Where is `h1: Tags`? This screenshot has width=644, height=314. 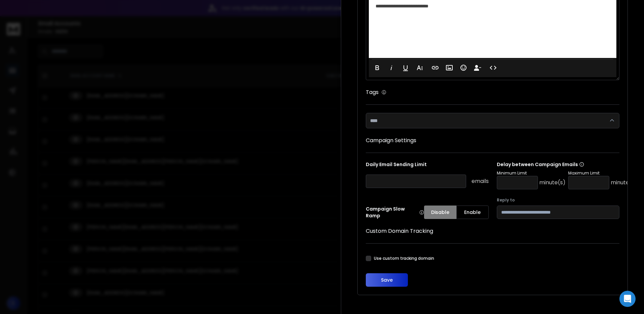
h1: Tags is located at coordinates (372, 92).